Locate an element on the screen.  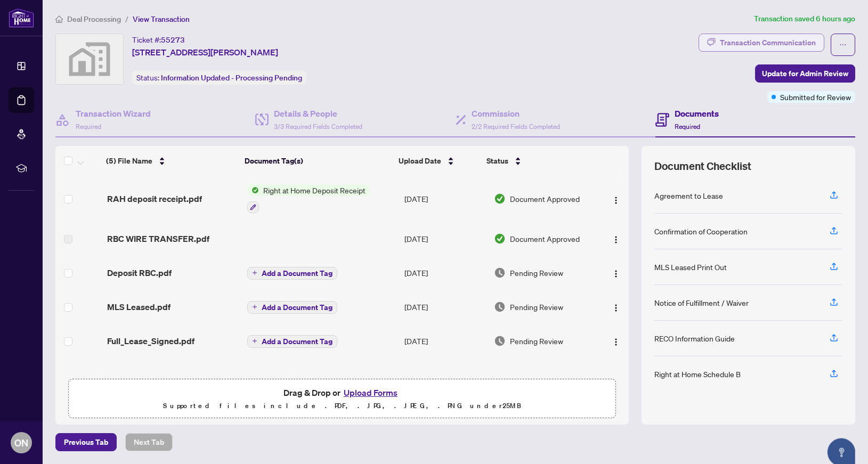
img: Status Icon is located at coordinates (254, 190).